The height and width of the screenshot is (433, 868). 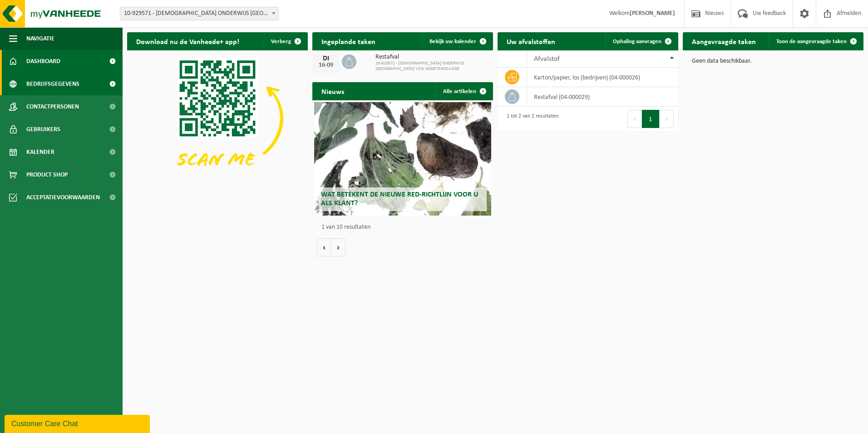 What do you see at coordinates (339, 248) in the screenshot?
I see `button: Volgende` at bounding box center [339, 248].